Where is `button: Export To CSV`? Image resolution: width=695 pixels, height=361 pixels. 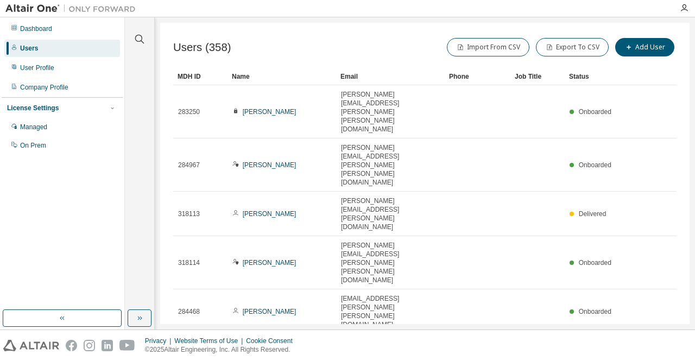
button: Export To CSV is located at coordinates (572, 47).